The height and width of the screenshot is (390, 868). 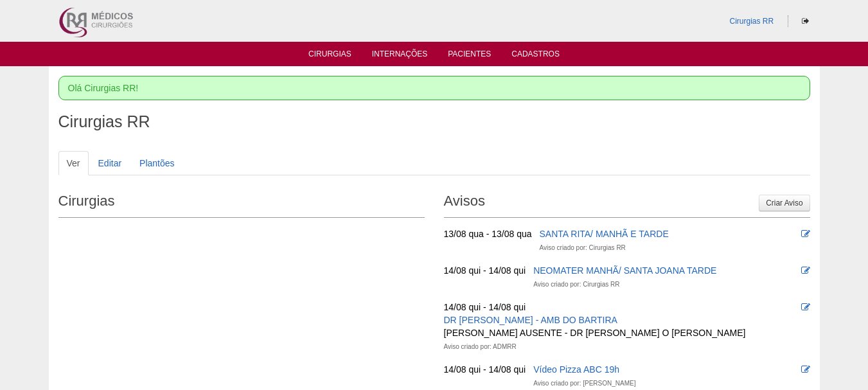 I want to click on a: SANTA RITA/ MANHÃ E TARDE, so click(x=604, y=234).